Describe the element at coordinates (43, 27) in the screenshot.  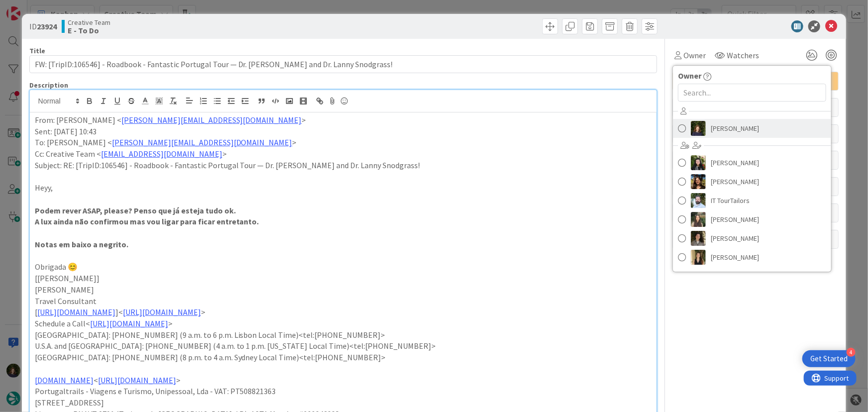
I see `span: ID` at that location.